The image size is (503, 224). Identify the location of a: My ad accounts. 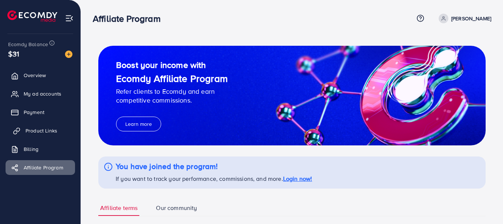
(40, 94).